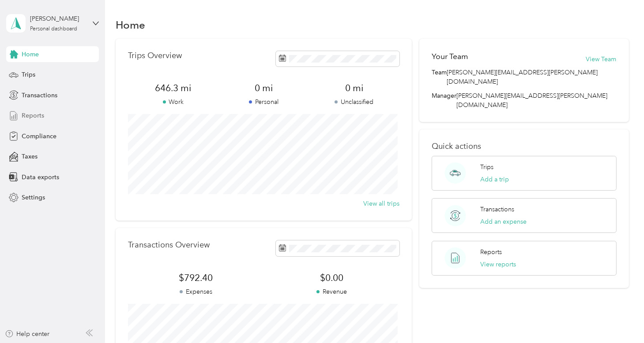  Describe the element at coordinates (490, 252) in the screenshot. I see `p: Reports` at that location.